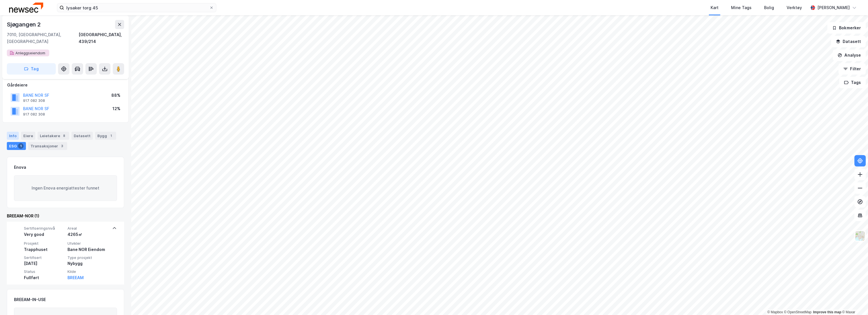  Describe the element at coordinates (116, 108) in the screenshot. I see `div: 12%` at that location.